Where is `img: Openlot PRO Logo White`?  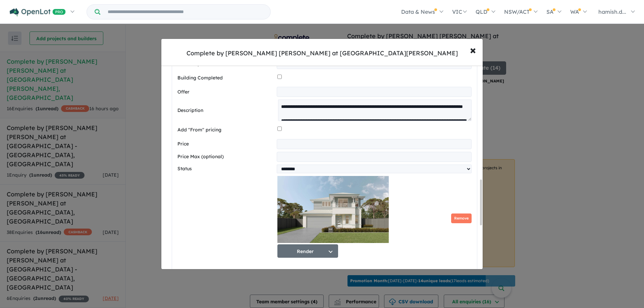
img: Openlot PRO Logo White is located at coordinates (37, 12).